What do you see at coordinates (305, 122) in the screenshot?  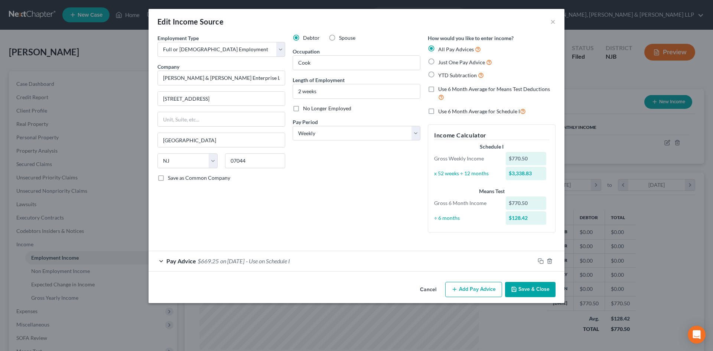 I see `span: Pay Period` at bounding box center [305, 122].